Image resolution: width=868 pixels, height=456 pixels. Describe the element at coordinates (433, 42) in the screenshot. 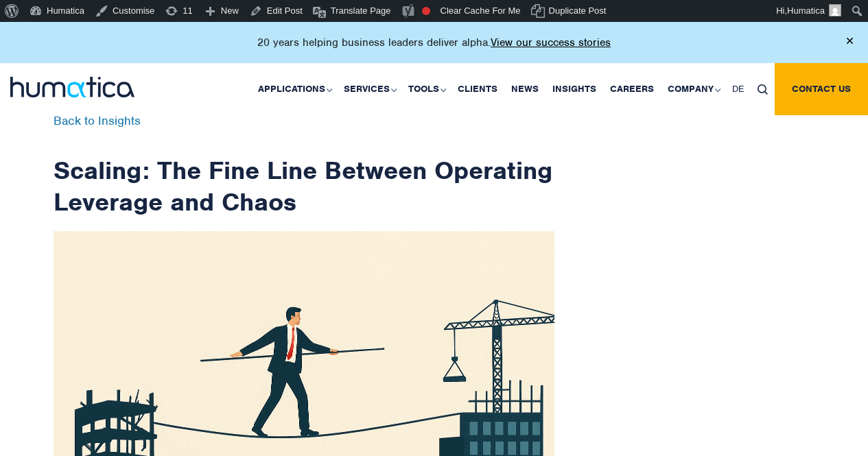

I see `p: 20 years helping business leaders deliver alpha.` at that location.